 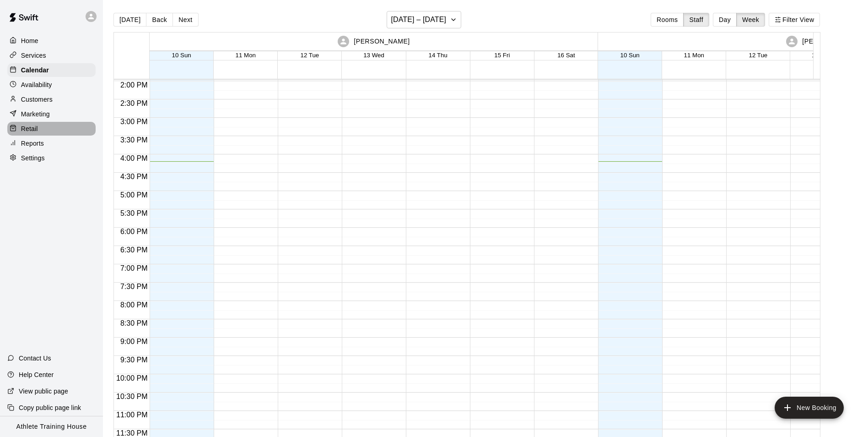 What do you see at coordinates (134, 158) in the screenshot?
I see `span: 4:00 PM` at bounding box center [134, 158].